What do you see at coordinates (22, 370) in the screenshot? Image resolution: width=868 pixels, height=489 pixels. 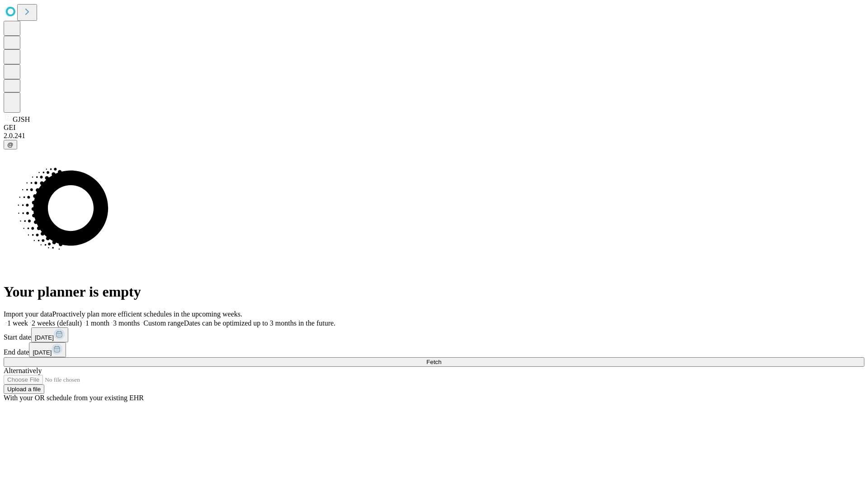 I see `span: Alternatively` at bounding box center [22, 370].